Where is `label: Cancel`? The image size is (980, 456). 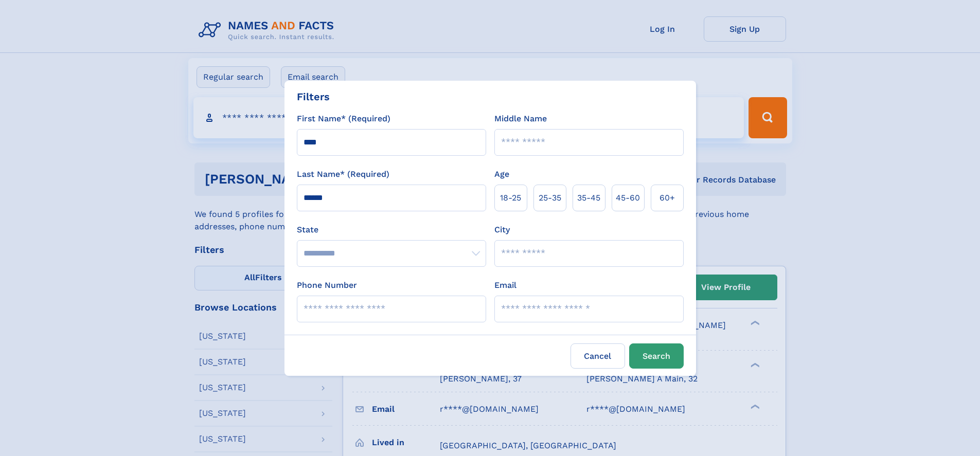 label: Cancel is located at coordinates (598, 356).